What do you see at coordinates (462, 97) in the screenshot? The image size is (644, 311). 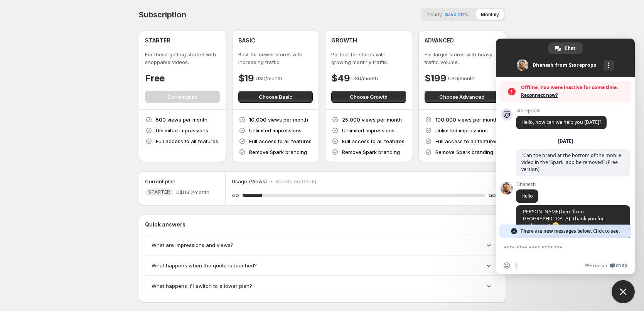 I see `button: Choose Advanced` at bounding box center [462, 97].